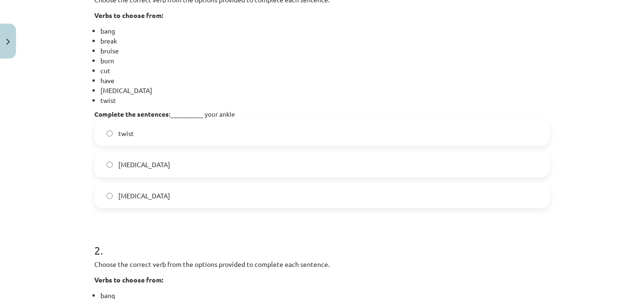 This screenshot has height=299, width=644. What do you see at coordinates (325, 80) in the screenshot?
I see `li: have` at bounding box center [325, 80].